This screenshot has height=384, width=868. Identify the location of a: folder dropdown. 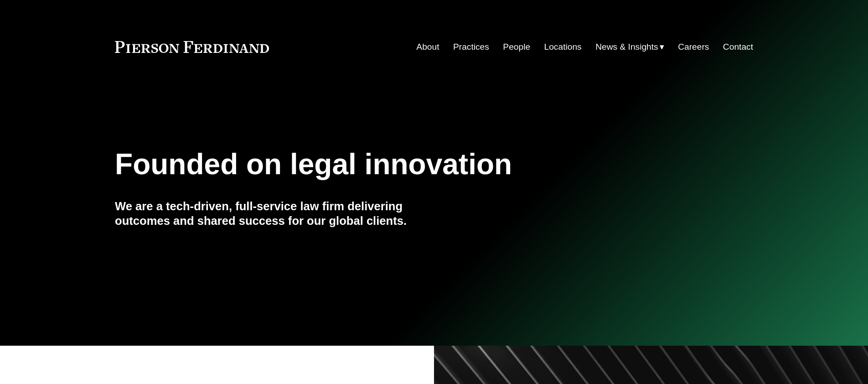
(630, 47).